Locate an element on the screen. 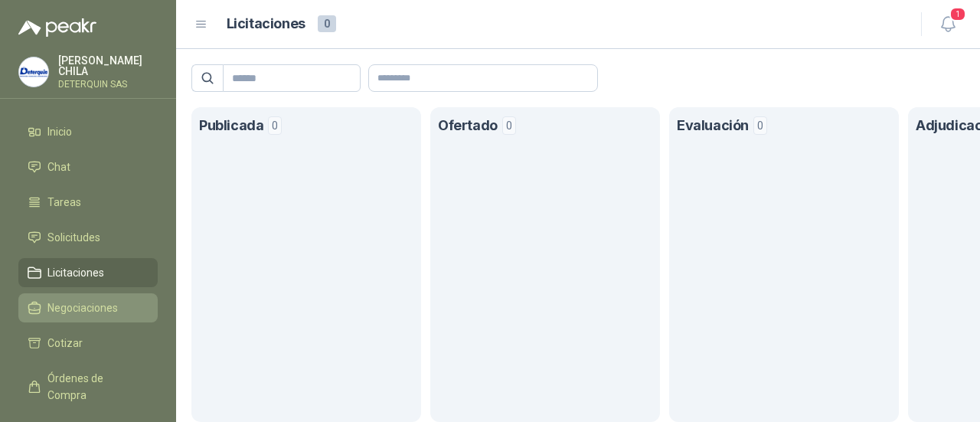  img: Logo peakr is located at coordinates (57, 28).